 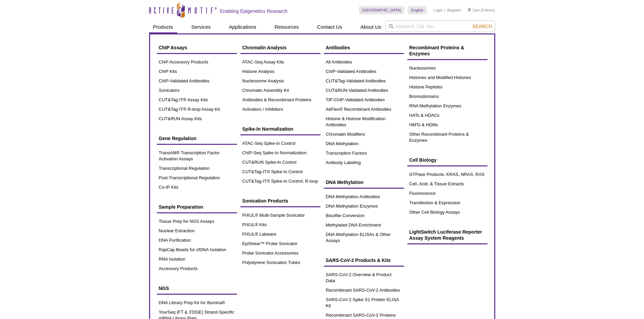 I want to click on a: ChIP-Seq Spike-In Normalization, so click(x=280, y=153).